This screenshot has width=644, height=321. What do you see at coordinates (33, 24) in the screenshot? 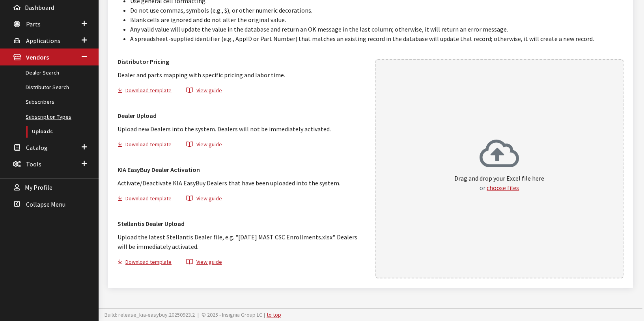
I see `span: Parts` at bounding box center [33, 24].